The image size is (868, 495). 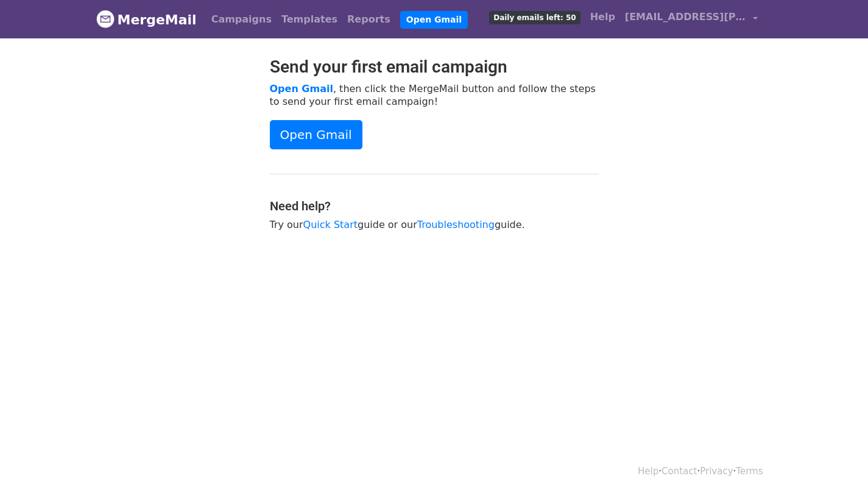 What do you see at coordinates (838, 466) in the screenshot?
I see `div: Chat Widget` at bounding box center [838, 466].